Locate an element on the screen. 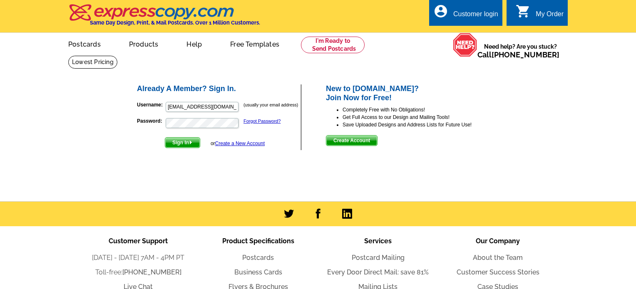 The width and height of the screenshot is (636, 289). a: Help is located at coordinates (194, 43).